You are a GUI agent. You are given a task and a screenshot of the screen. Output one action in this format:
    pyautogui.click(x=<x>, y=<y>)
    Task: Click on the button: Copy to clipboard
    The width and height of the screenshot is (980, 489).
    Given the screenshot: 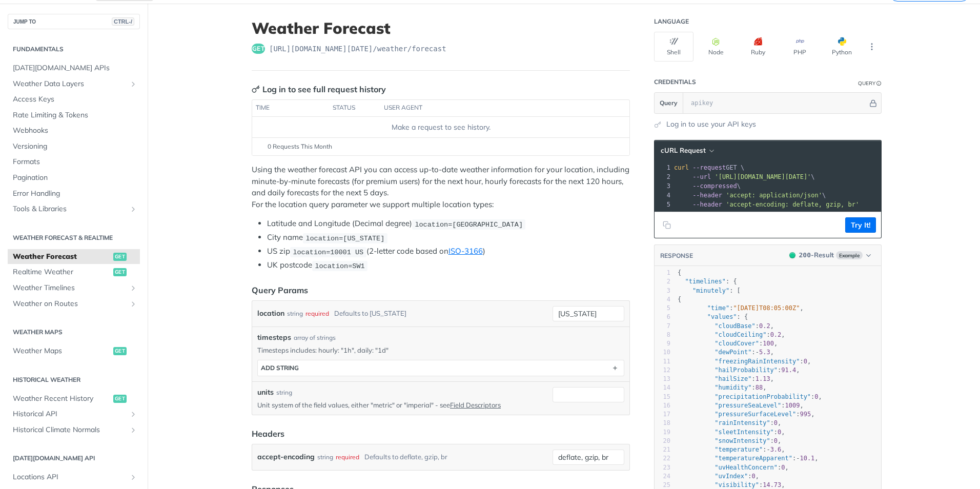 What is the action you would take?
    pyautogui.click(x=666, y=225)
    